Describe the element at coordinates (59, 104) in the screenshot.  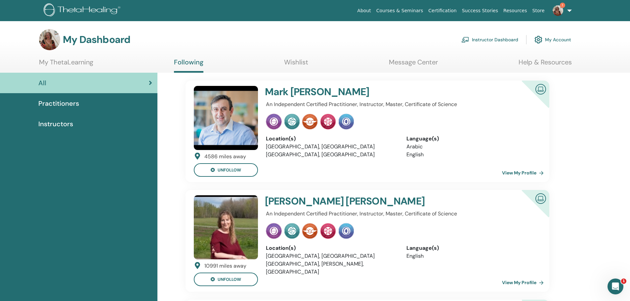
I see `span: Practitioners` at that location.